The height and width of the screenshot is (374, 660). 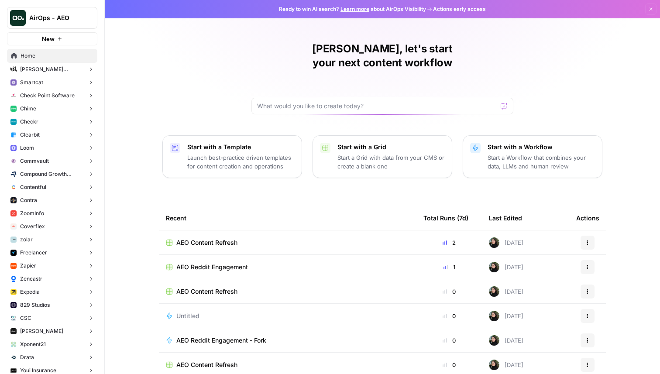 I want to click on button: Start with a GridStart a Grid with data from your CMS or create a blank one, so click(x=382, y=157).